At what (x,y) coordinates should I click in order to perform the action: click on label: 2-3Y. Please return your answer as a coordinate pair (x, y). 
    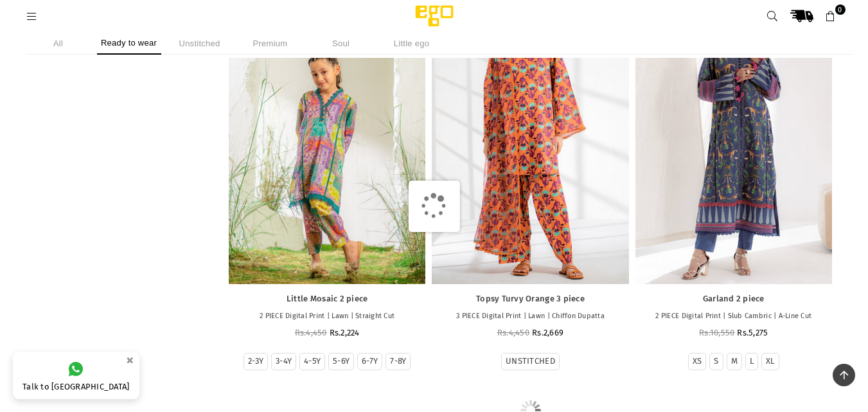
    Looking at the image, I should click on (256, 361).